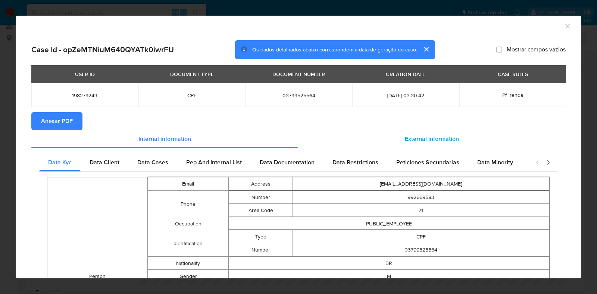 This screenshot has height=294, width=597. What do you see at coordinates (299, 96) in the screenshot?
I see `span: 03799525564` at bounding box center [299, 96].